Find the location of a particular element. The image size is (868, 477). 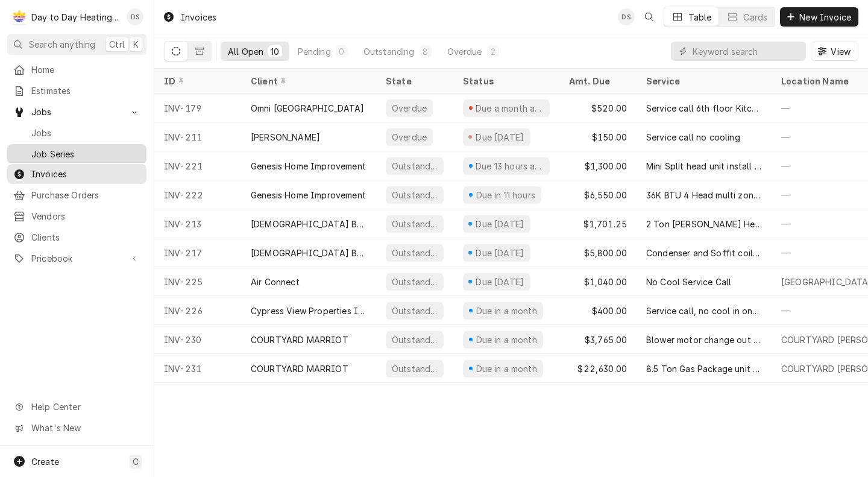

div: 10 is located at coordinates (275, 52).